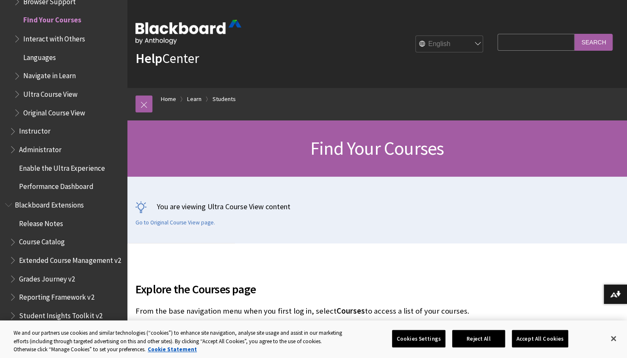  I want to click on span: Interact with Others, so click(54, 37).